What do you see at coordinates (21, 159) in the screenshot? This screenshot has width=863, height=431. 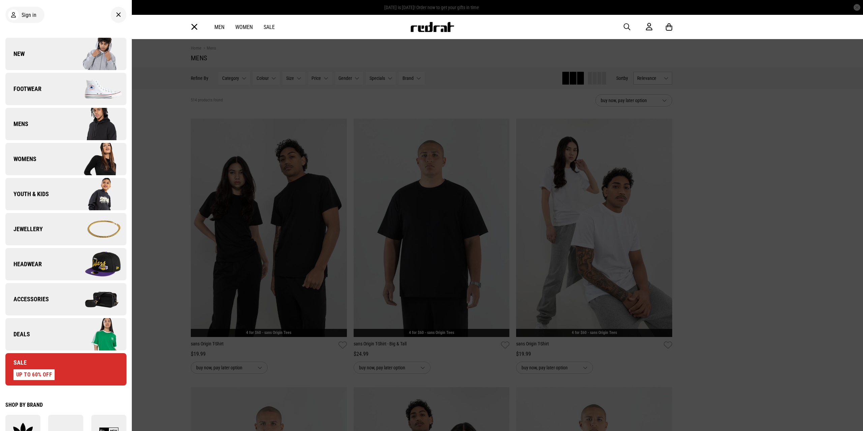 I see `span: Womens` at bounding box center [21, 159].